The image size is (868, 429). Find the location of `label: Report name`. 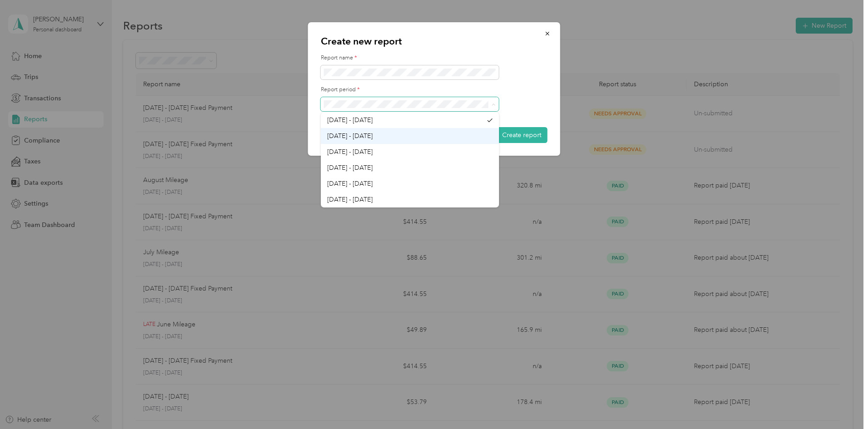

label: Report name is located at coordinates (434, 58).